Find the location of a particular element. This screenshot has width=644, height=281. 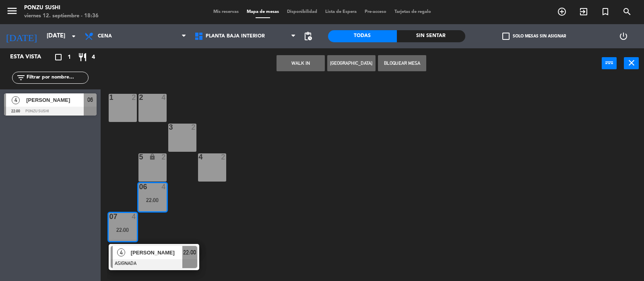

i: add_circle_outline is located at coordinates (562, 12).